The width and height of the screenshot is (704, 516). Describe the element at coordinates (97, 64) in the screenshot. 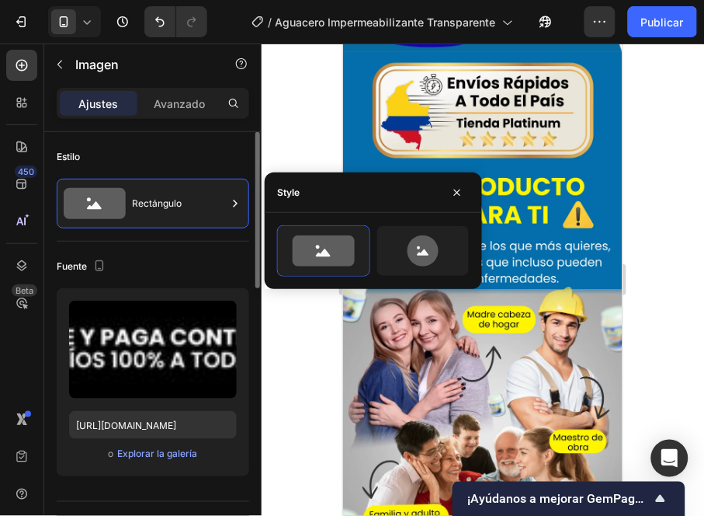

I see `font: Imagen` at that location.